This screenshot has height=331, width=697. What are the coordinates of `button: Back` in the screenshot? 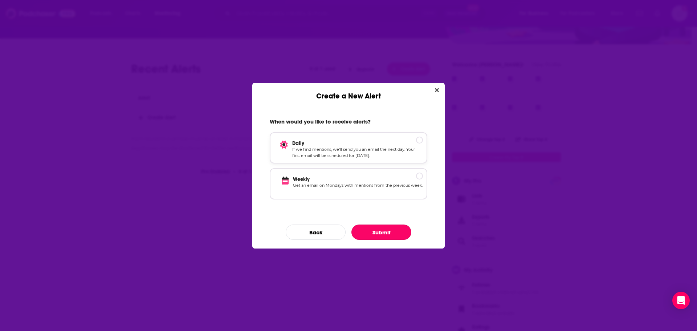 It's located at (315, 232).